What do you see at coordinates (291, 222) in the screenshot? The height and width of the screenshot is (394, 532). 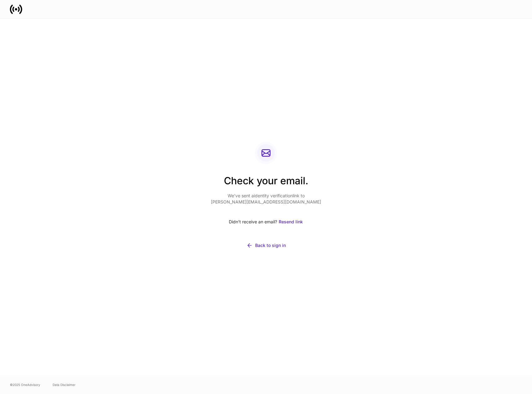 I see `button: Resend link` at bounding box center [291, 222].